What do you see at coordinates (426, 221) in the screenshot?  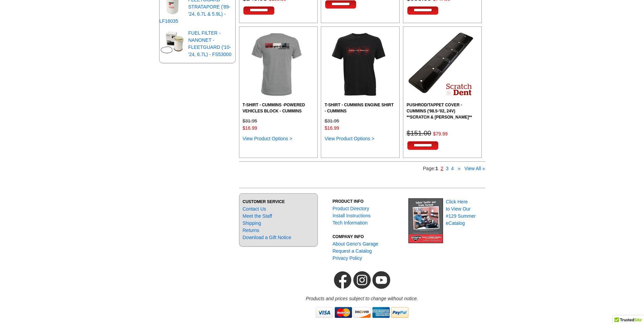 I see `img: Geno's Garage eCatalog` at bounding box center [426, 221].